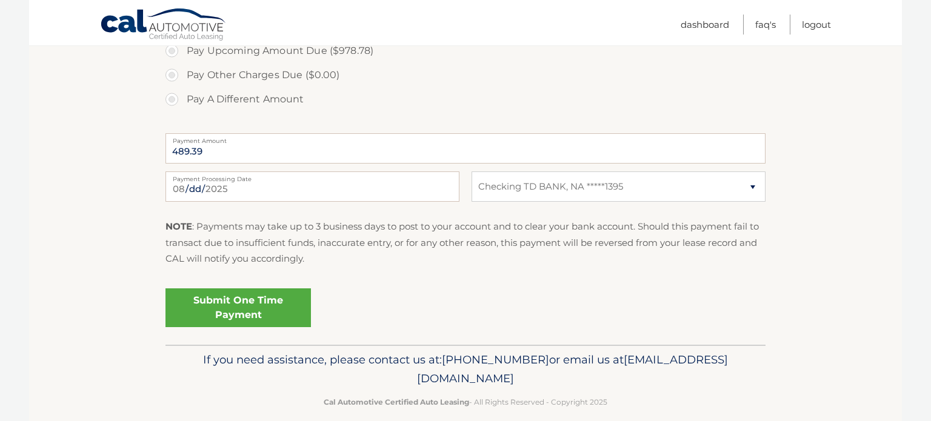  What do you see at coordinates (816, 24) in the screenshot?
I see `a: Logout` at bounding box center [816, 24].